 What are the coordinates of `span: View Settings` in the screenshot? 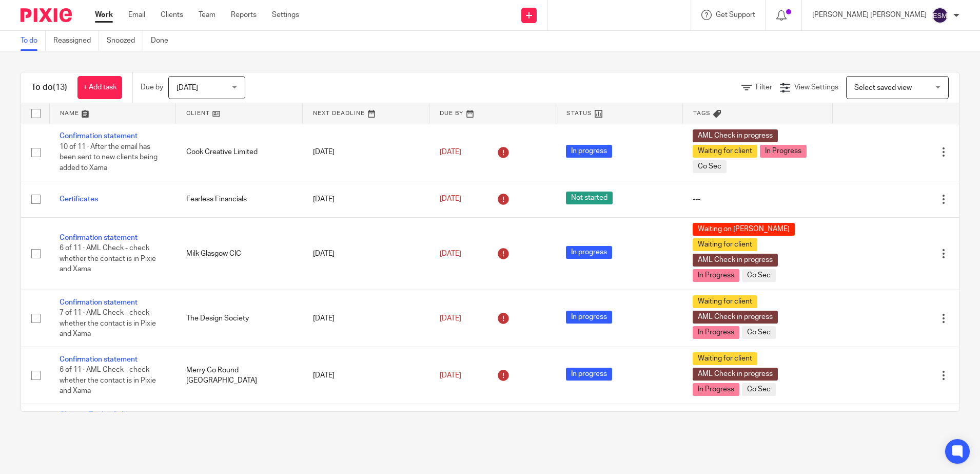 It's located at (816, 88).